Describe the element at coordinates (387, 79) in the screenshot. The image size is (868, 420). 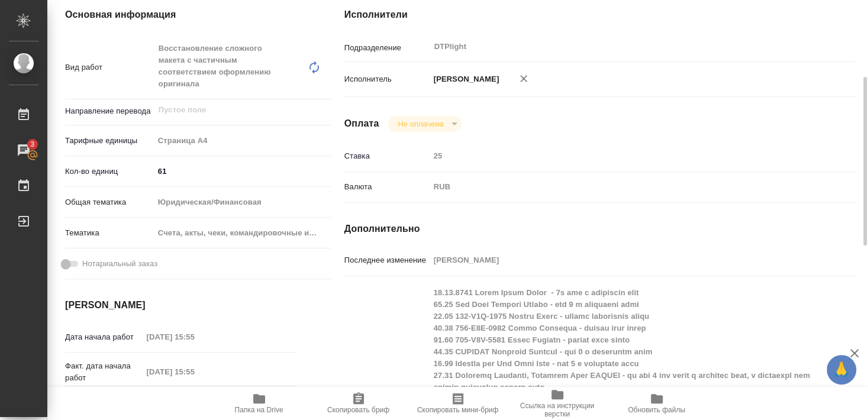
I see `p: Исполнитель` at that location.